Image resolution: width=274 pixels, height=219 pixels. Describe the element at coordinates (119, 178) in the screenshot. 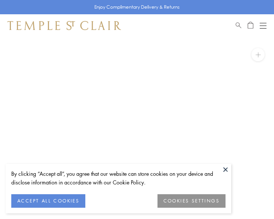

I see `div: By clicking “Accept all”, you agree that our website can store cookies on your device and disclos...` at that location.